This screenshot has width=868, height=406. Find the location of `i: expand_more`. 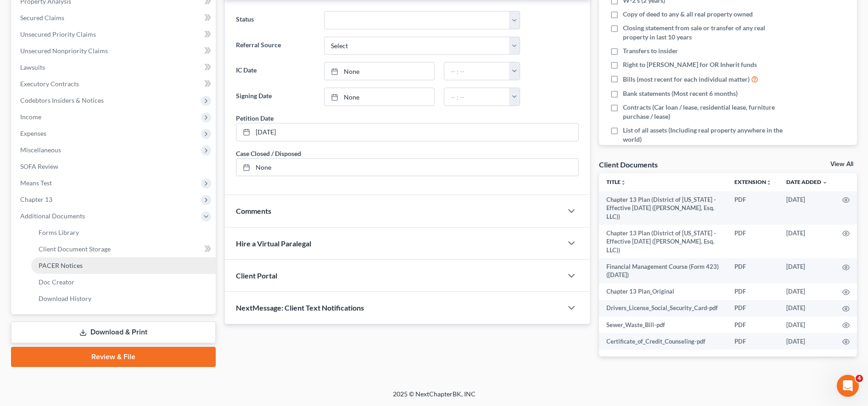

i: expand_more is located at coordinates (824, 183).